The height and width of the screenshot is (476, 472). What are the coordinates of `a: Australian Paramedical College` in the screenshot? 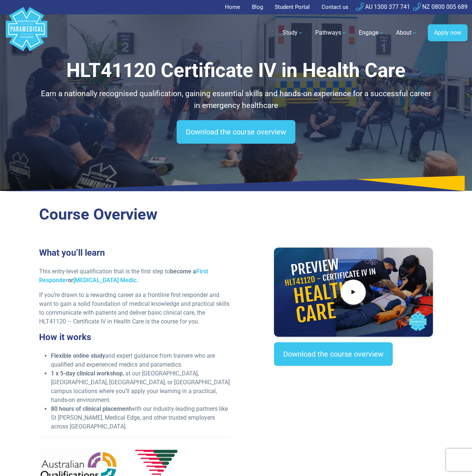 It's located at (26, 33).